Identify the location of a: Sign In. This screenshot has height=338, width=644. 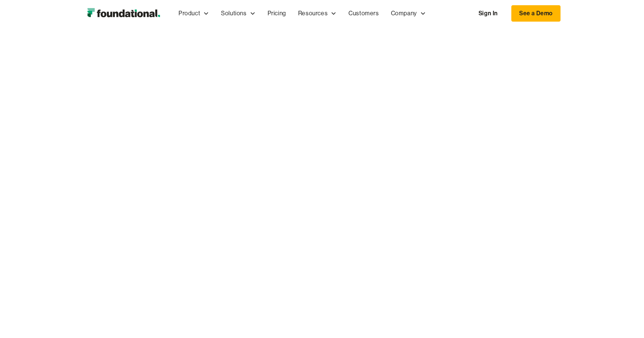
(488, 13).